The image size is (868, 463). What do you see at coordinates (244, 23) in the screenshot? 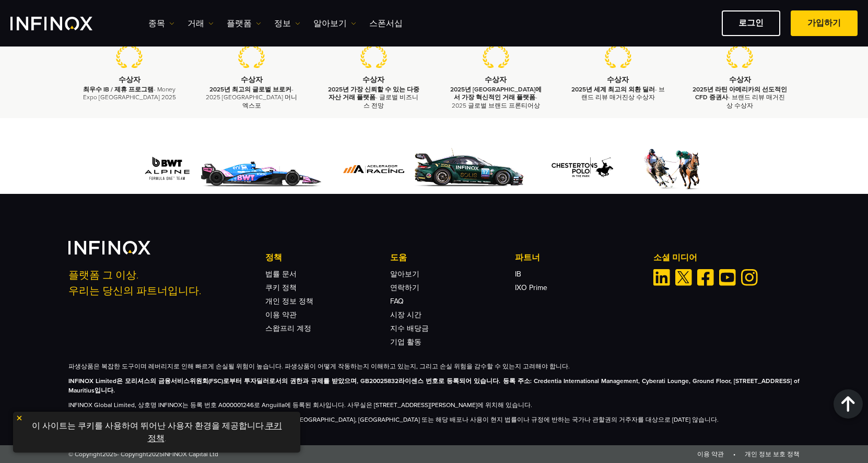
I see `a: 플랫폼` at bounding box center [244, 23].